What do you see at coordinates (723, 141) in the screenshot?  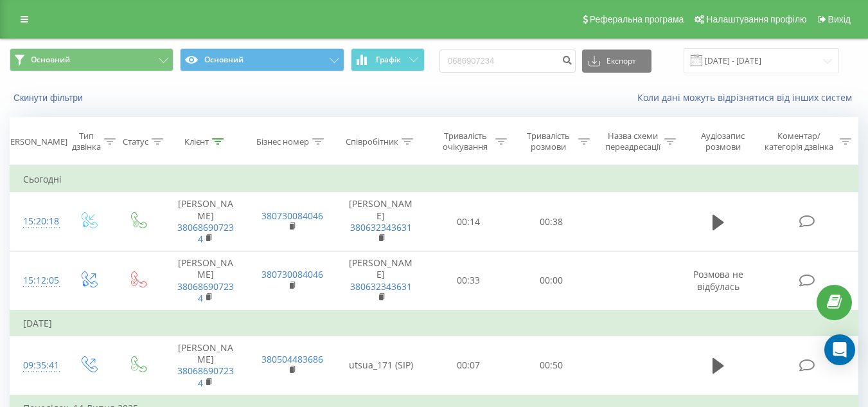 I see `div: Аудіозапис розмови` at bounding box center [723, 141].